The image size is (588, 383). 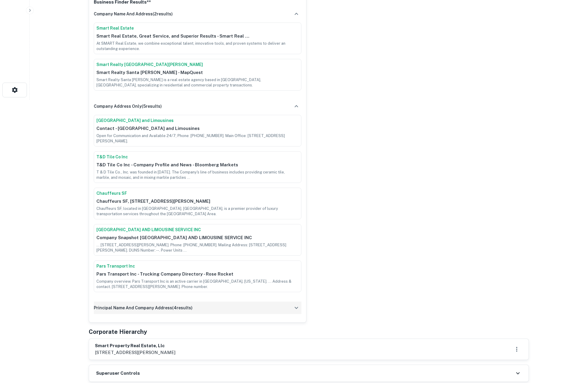 What do you see at coordinates (573, 350) in the screenshot?
I see `div: Chat Widget` at bounding box center [573, 350].